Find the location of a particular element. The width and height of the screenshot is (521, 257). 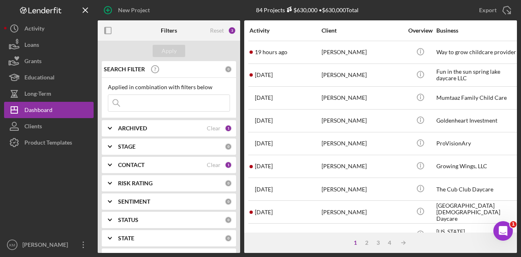

div: 2 is located at coordinates (367, 243).